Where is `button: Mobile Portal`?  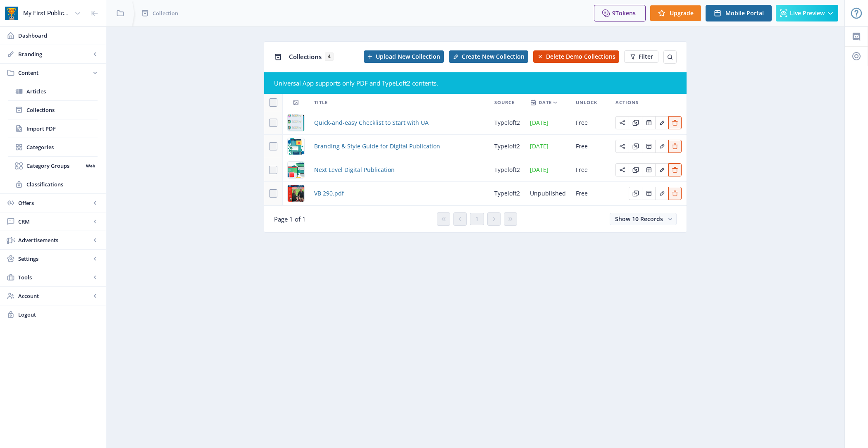
button: Mobile Portal is located at coordinates (739, 13).